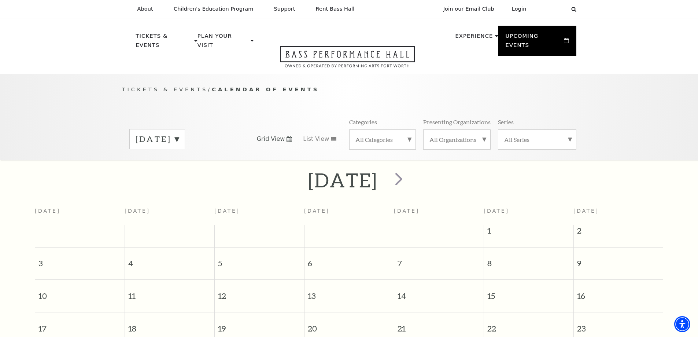  I want to click on span: 5, so click(260, 260).